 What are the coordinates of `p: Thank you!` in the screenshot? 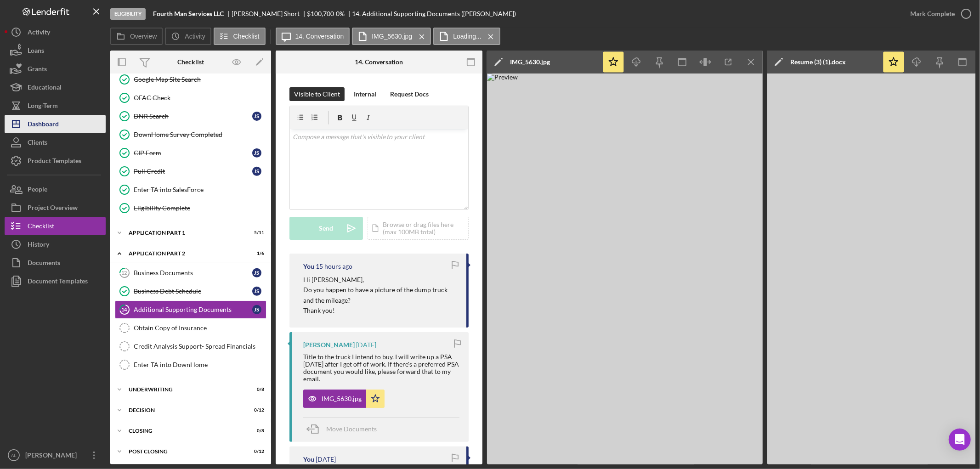 It's located at (380, 311).